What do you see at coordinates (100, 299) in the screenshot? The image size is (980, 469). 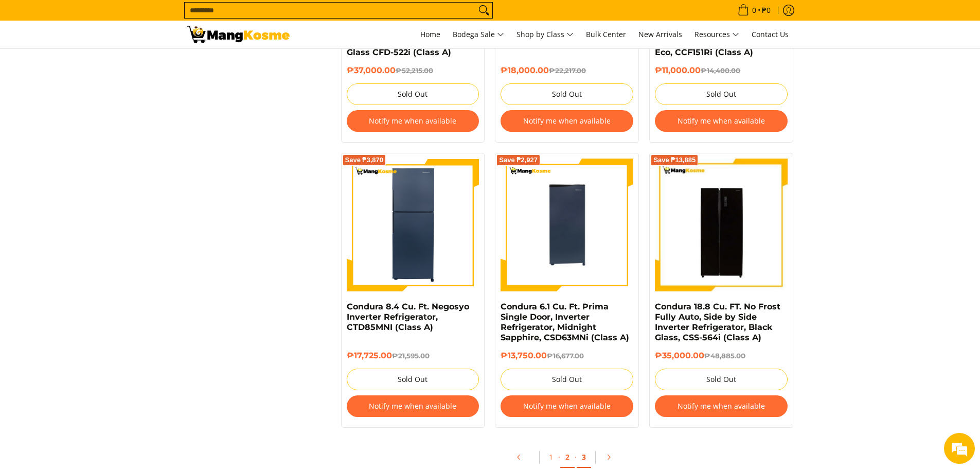 I see `textarea: Type your message and hit 'Enter'` at bounding box center [100, 299].